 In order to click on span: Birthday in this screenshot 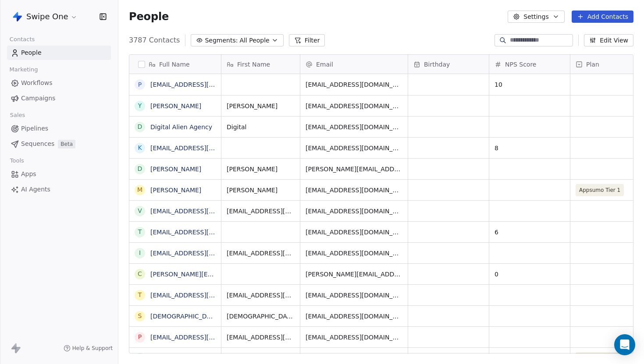, I will do `click(436, 65)`.